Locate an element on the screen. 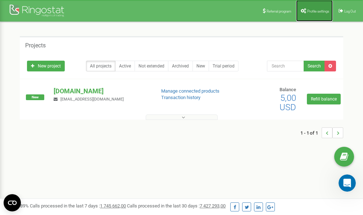 The image size is (363, 215). span: New is located at coordinates (35, 97).